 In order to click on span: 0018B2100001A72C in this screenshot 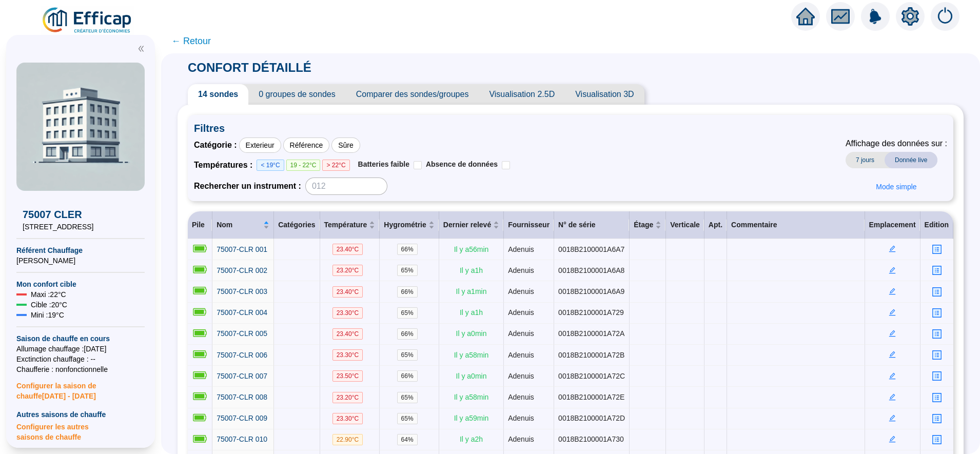, I will do `click(592, 376)`.